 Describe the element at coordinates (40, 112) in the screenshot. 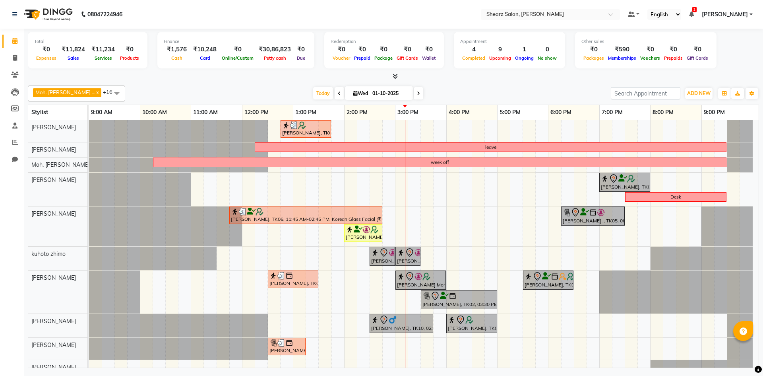

I see `span: Stylist` at that location.